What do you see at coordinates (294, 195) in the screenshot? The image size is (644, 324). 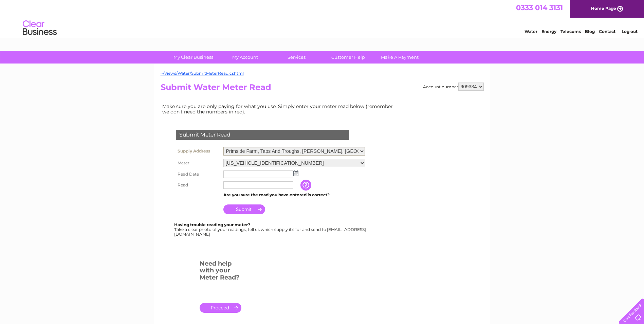 I see `td: Are you sure the read you have entered is correct?` at bounding box center [294, 195].